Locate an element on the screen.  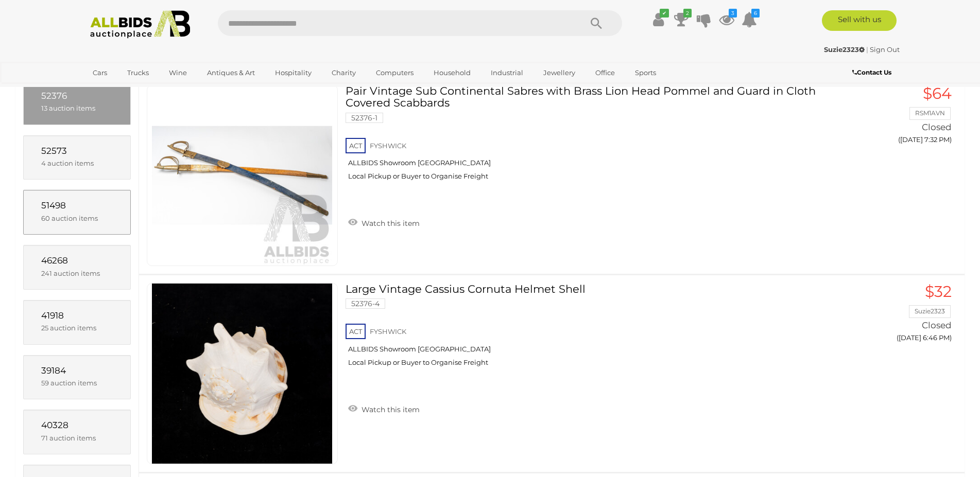
span: 40328 is located at coordinates (54, 425).